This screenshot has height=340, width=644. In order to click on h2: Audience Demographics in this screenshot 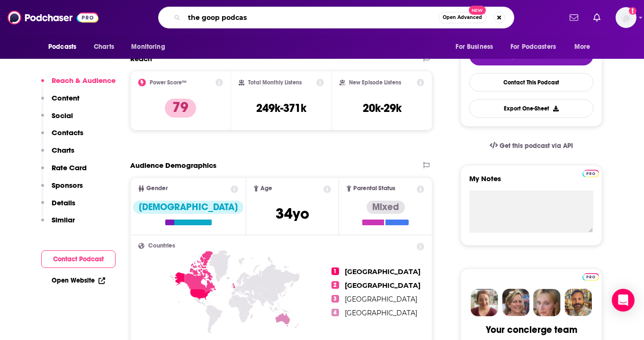, I will do `click(173, 165)`.